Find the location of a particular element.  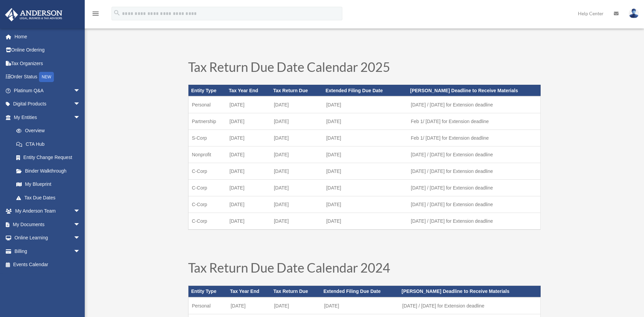

img: User Pic is located at coordinates (634, 13).